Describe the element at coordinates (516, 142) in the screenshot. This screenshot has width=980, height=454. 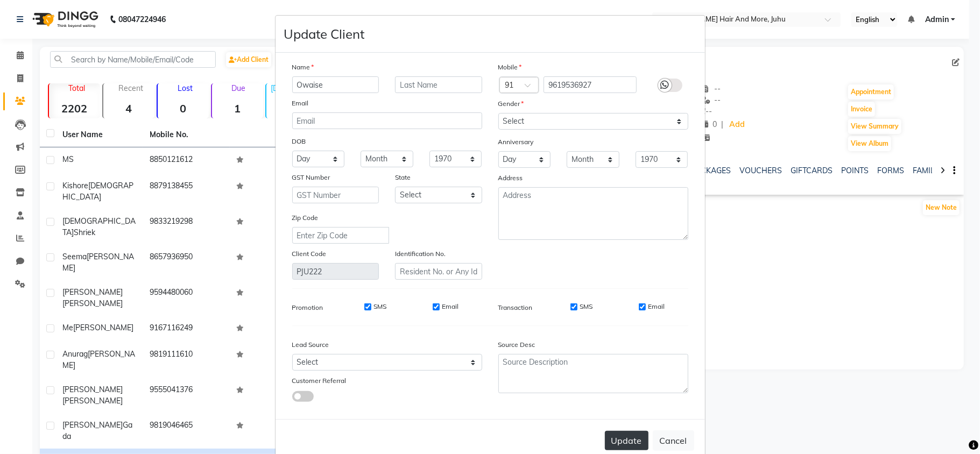
I see `label: Anniversary` at that location.